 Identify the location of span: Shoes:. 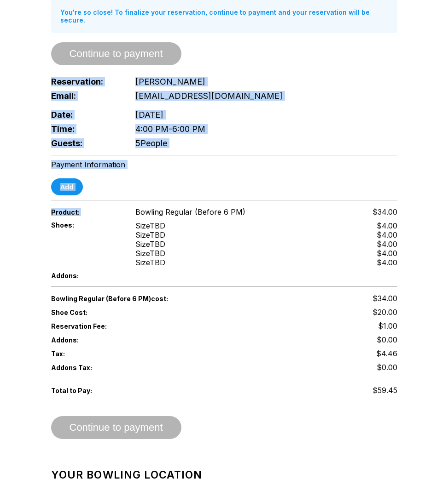
(86, 225).